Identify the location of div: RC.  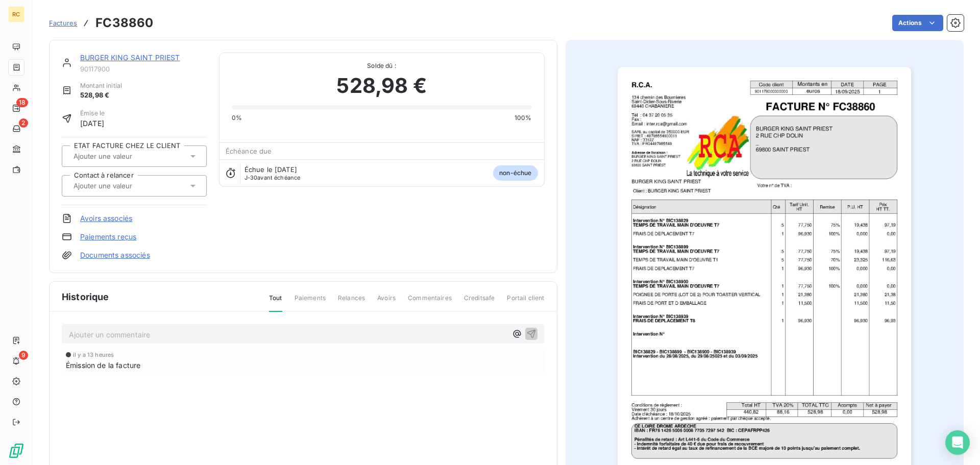
(17, 14).